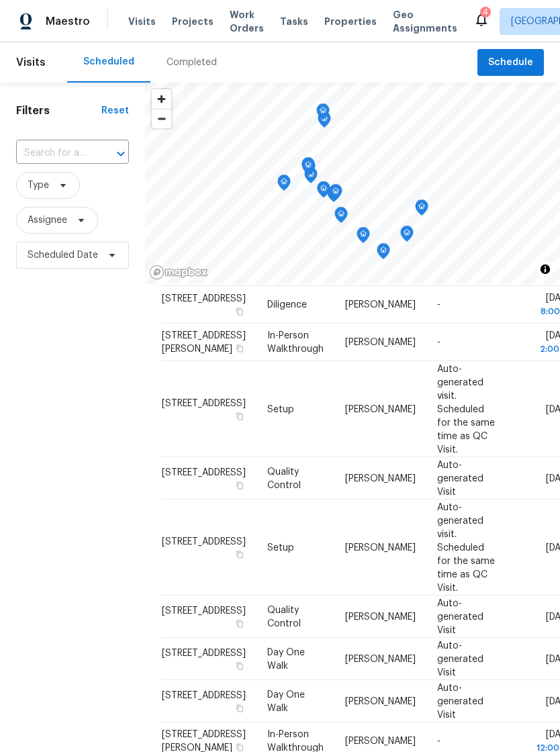  Describe the element at coordinates (510, 63) in the screenshot. I see `button: Schedule` at that location.